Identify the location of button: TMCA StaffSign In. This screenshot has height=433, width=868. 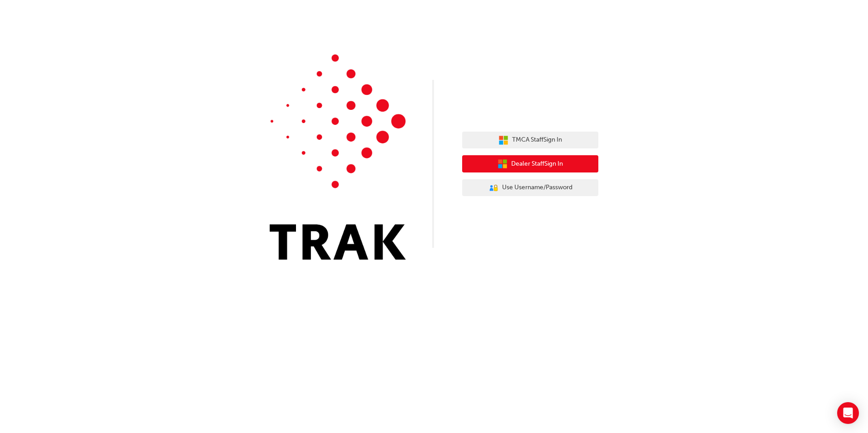
(531, 140).